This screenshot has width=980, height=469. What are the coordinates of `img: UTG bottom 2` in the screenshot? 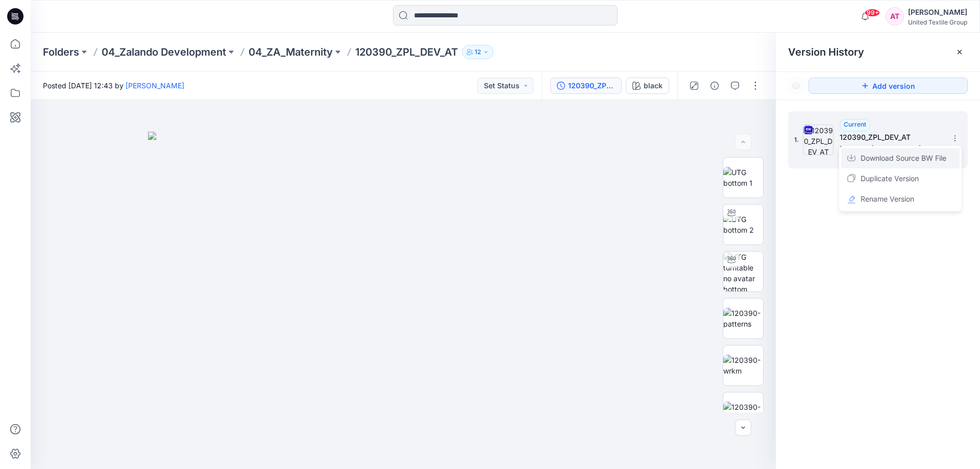 It's located at (743, 225).